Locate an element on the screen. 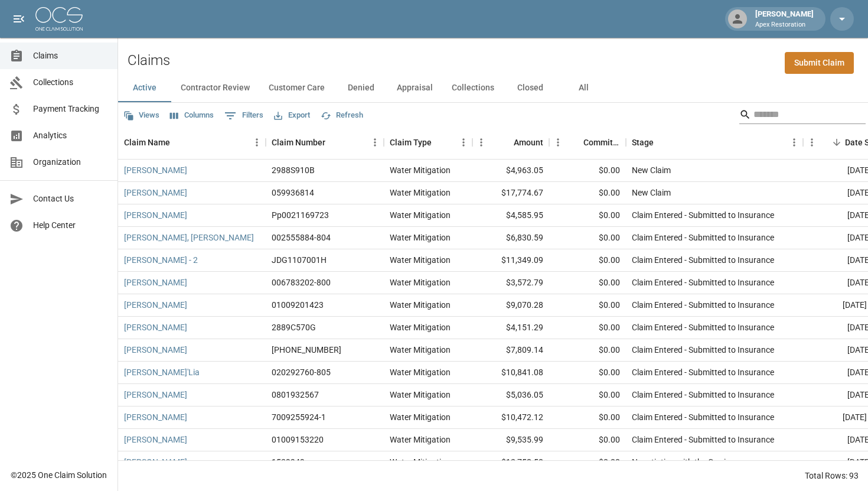 The width and height of the screenshot is (868, 491). div: $11,349.09 is located at coordinates (510, 261).